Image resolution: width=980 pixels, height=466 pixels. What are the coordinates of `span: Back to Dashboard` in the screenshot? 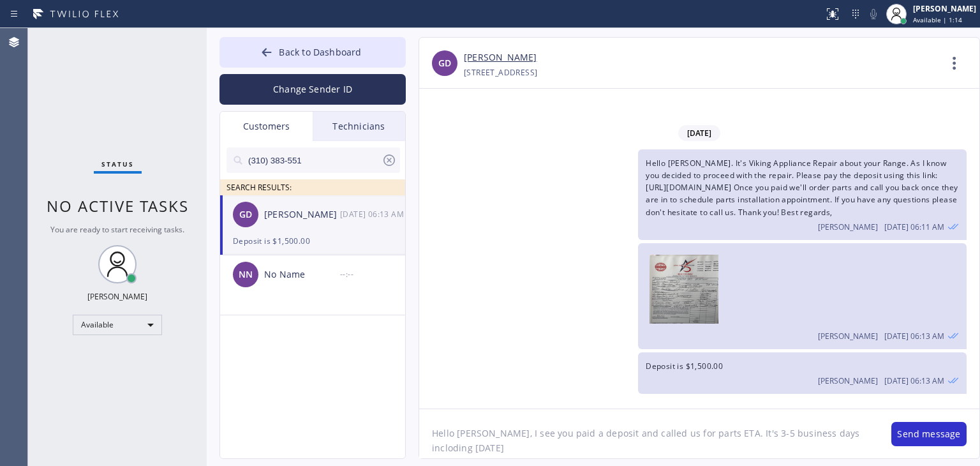 It's located at (320, 52).